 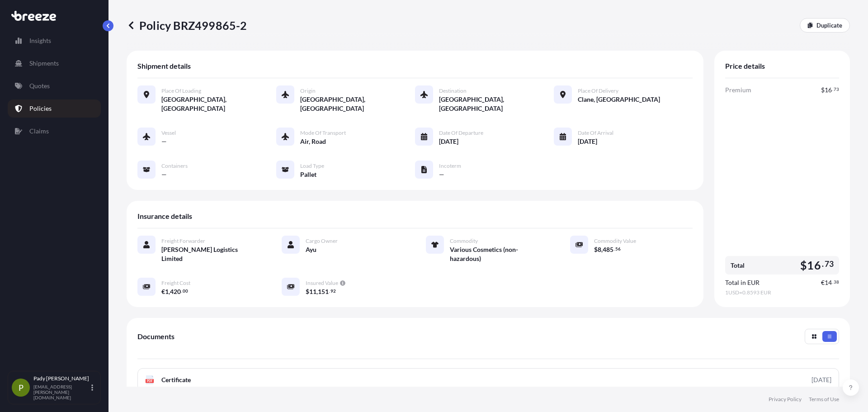 I want to click on span: 14, so click(x=828, y=283).